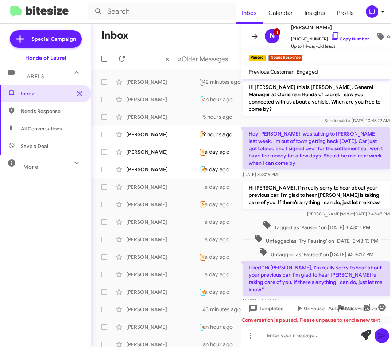 The width and height of the screenshot is (391, 347). Describe the element at coordinates (307, 72) in the screenshot. I see `span: Engaged` at that location.